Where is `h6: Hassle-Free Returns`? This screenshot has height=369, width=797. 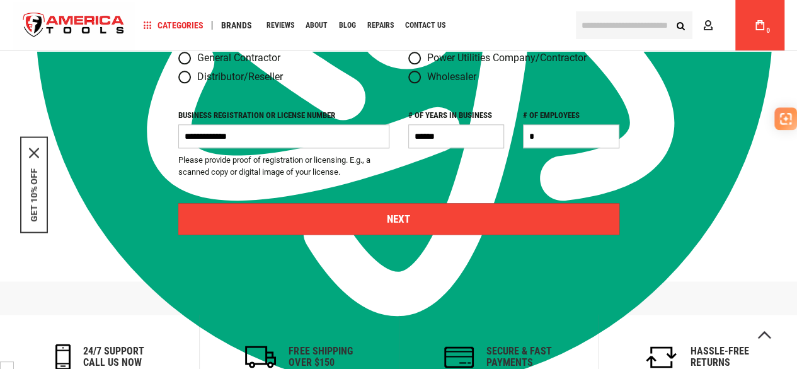 h6: Hassle-Free Returns is located at coordinates (719, 356).